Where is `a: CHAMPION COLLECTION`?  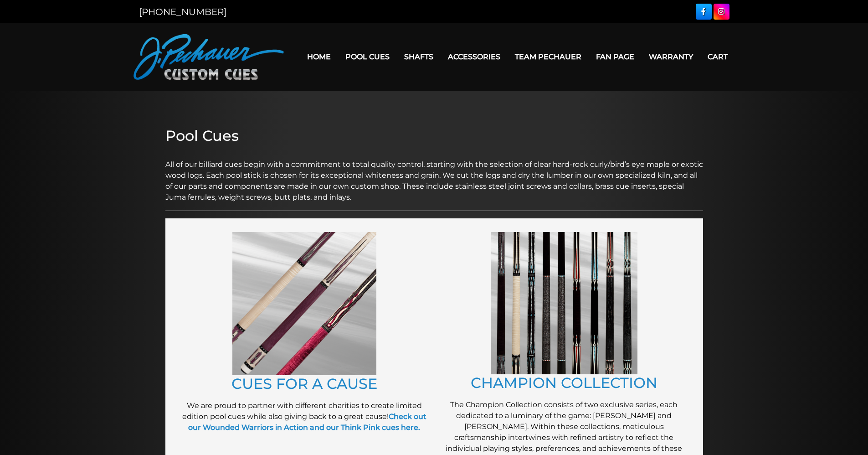 a: CHAMPION COLLECTION is located at coordinates (564, 382).